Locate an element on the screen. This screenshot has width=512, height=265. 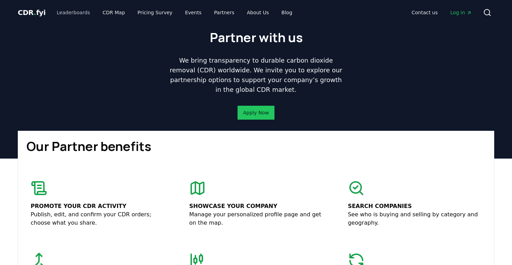
a: Blog is located at coordinates (287, 13).